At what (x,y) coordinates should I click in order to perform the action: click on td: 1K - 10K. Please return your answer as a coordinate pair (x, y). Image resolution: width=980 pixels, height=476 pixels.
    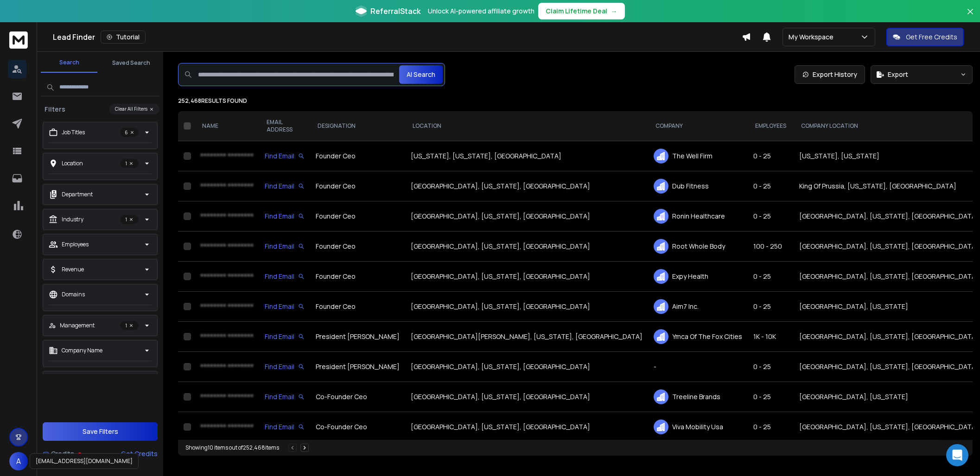
    Looking at the image, I should click on (770, 337).